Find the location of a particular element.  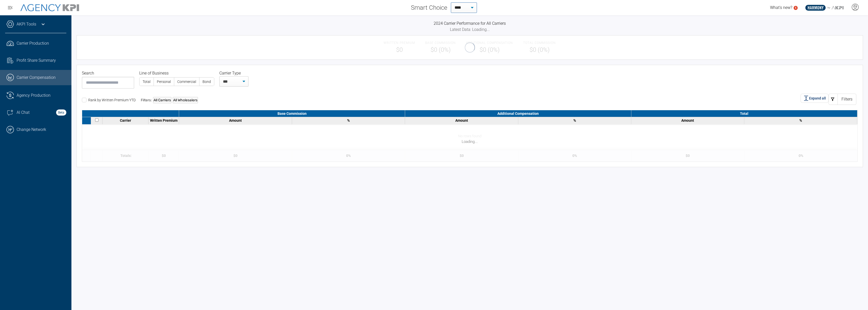

span: Latest Data: Loading... is located at coordinates (470, 29).